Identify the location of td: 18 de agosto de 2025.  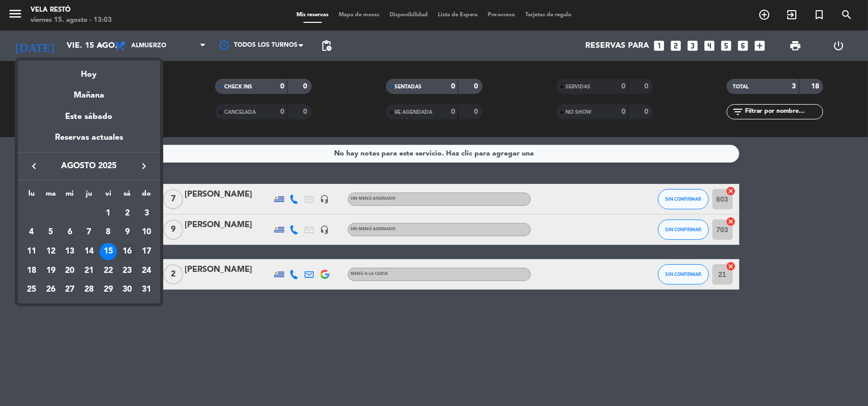
(31, 271).